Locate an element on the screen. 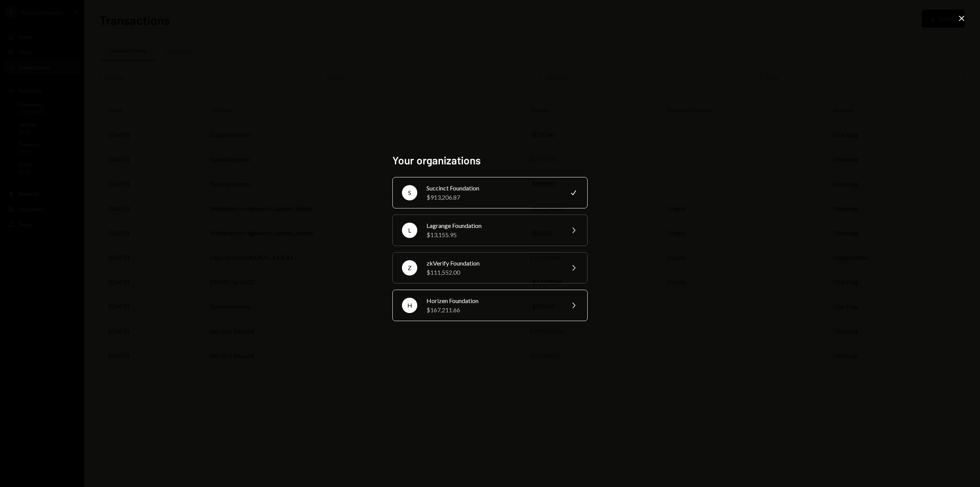 Image resolution: width=980 pixels, height=487 pixels. div: zkVerify Foundation is located at coordinates (493, 263).